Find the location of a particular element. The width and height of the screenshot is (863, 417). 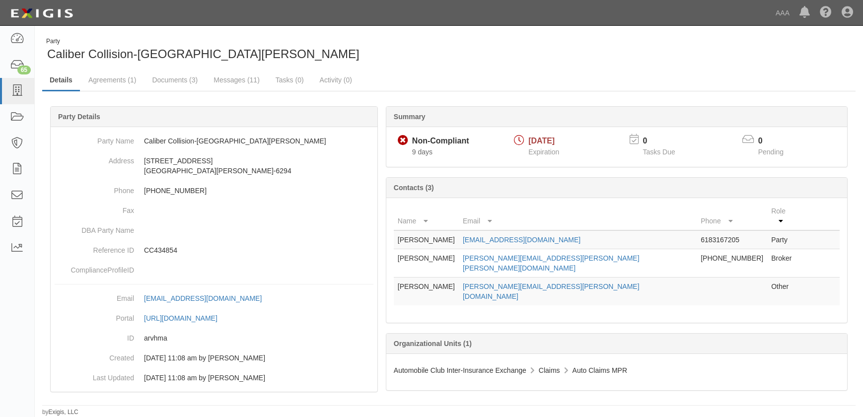

td: Broker is located at coordinates (784, 263).